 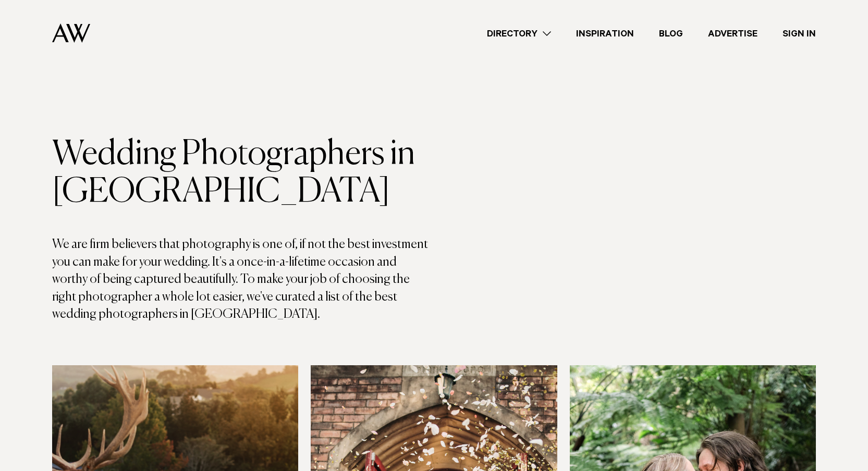 What do you see at coordinates (800, 33) in the screenshot?
I see `a: Sign In` at bounding box center [800, 33].